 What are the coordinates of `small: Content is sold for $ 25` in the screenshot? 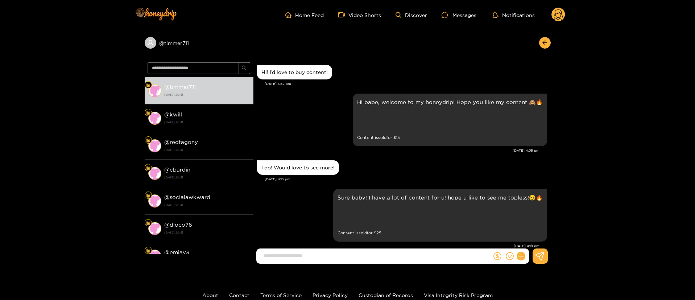 It's located at (440, 233).